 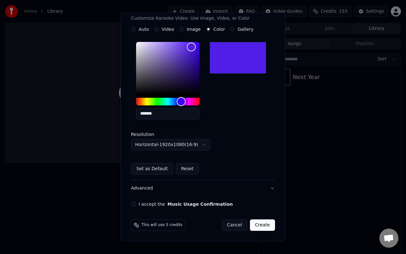 What do you see at coordinates (246, 29) in the screenshot?
I see `label: Gallery` at bounding box center [246, 29].